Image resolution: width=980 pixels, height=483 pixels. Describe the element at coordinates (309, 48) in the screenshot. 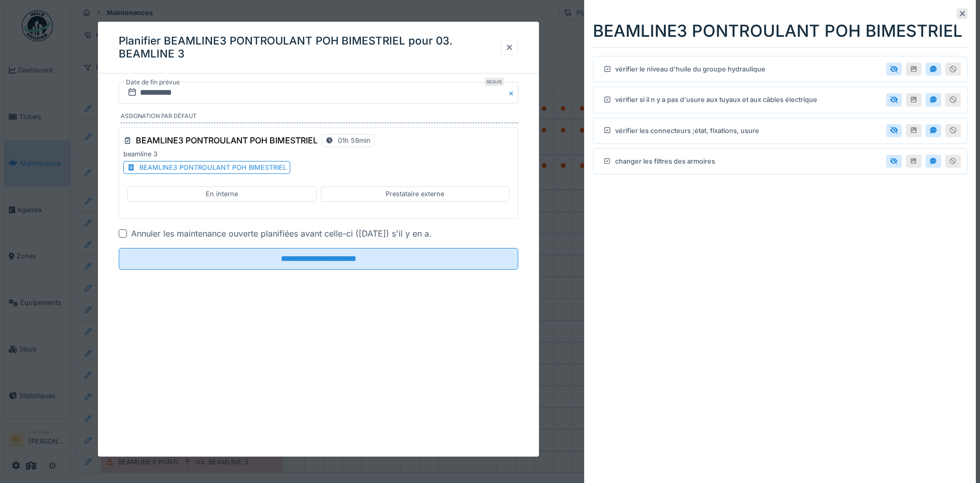

I see `h3: Planifier BEAMLINE3 PONTROULANT POH BIMESTRIEL pour 03. BEAMLINE 3` at that location.